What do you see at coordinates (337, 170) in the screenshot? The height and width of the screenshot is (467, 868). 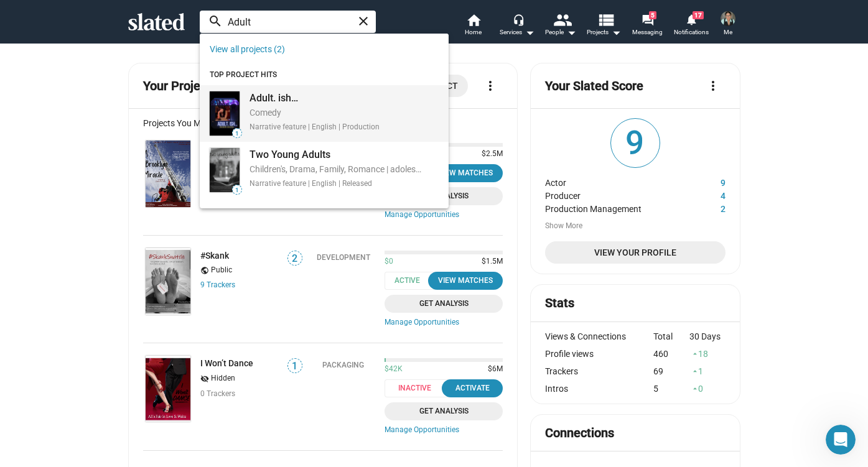 I see `div: Children's, Drama, Family, Romance | adolescence/tween` at bounding box center [337, 170].